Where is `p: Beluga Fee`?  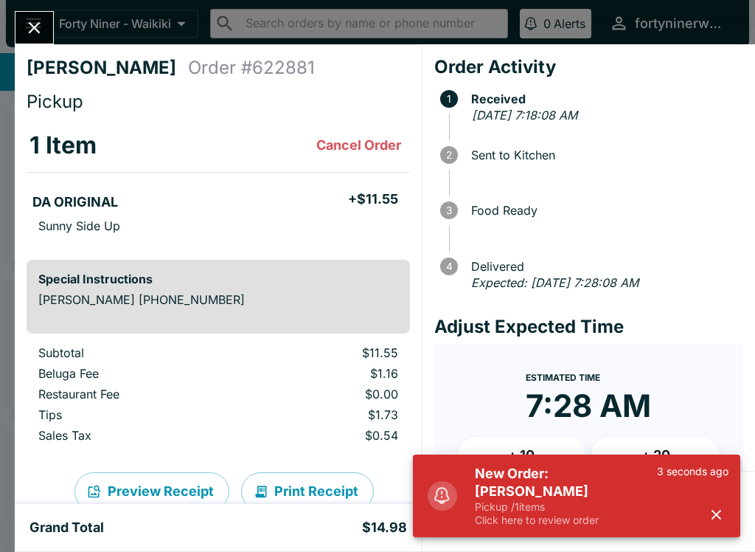 p: Beluga Fee is located at coordinates (137, 373).